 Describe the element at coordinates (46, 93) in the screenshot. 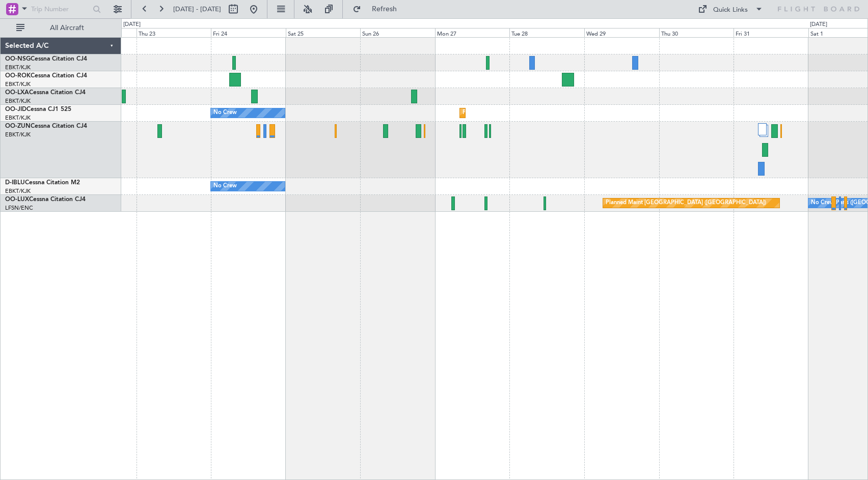

I see `a: OO-LXACessna Citation CJ4` at that location.